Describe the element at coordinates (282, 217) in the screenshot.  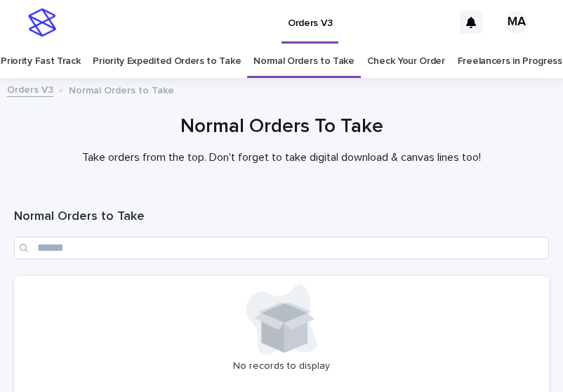
I see `h1: Normal Orders to Take` at that location.